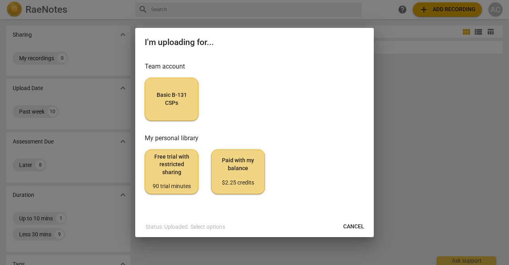 The height and width of the screenshot is (265, 509). What do you see at coordinates (172, 99) in the screenshot?
I see `span: Basic B-131 CSPs` at bounding box center [172, 99].